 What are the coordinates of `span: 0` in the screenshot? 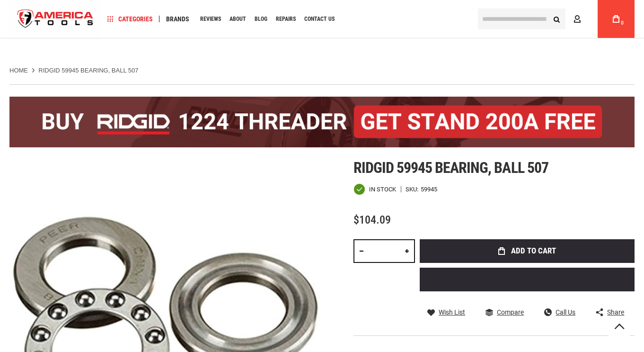 It's located at (623, 23).